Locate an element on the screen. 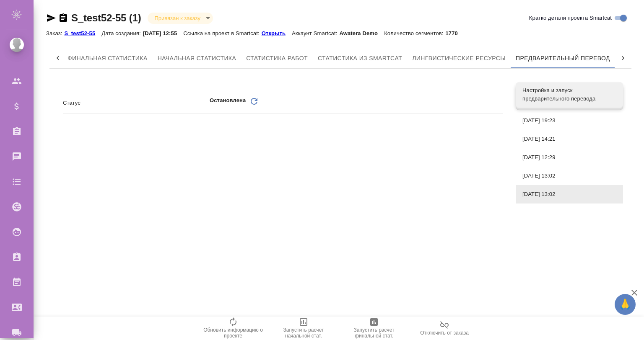  p: Количество сегментов: is located at coordinates (415, 33).